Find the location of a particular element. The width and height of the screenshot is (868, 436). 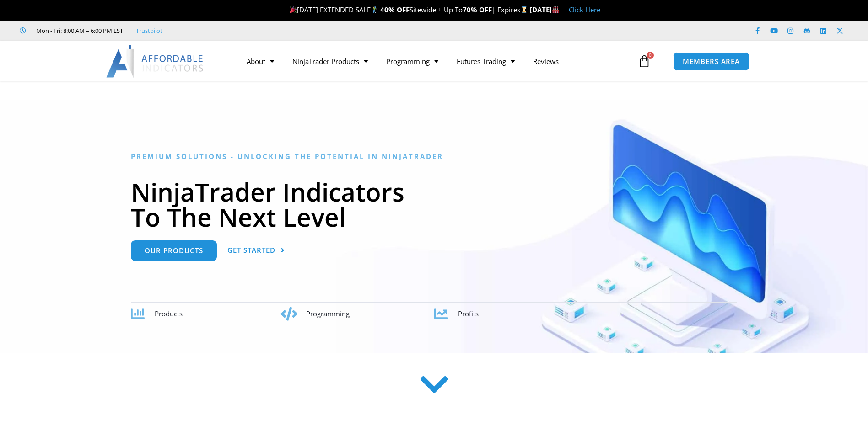

a: Reviews is located at coordinates (546, 61).